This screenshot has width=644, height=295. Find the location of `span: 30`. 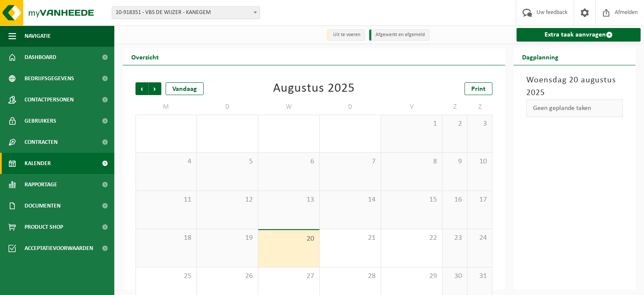

span: 30 is located at coordinates (455, 276).